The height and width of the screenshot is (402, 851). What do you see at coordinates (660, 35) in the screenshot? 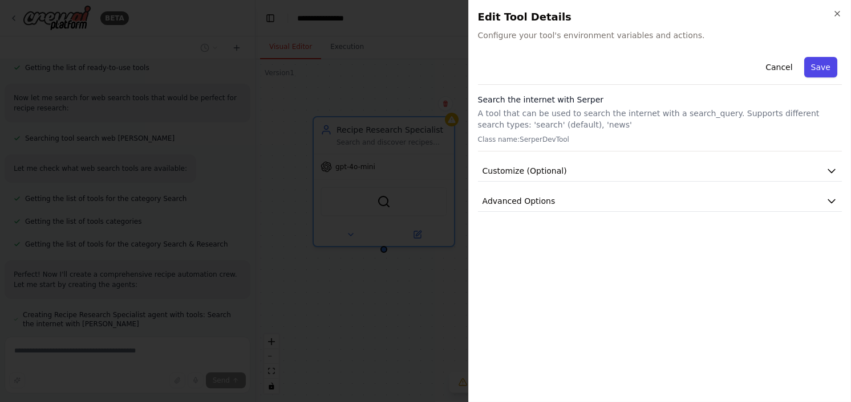
I see `span: Configure your tool's environment variables and actions.` at bounding box center [660, 35].